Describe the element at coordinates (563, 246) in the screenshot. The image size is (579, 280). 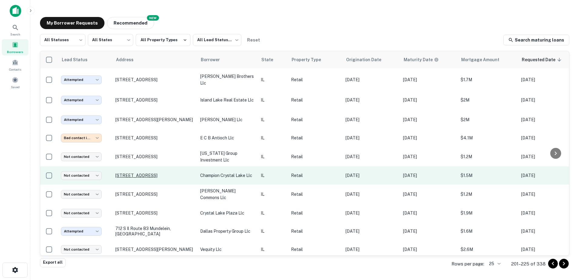
I see `div: Chat Widget` at that location.